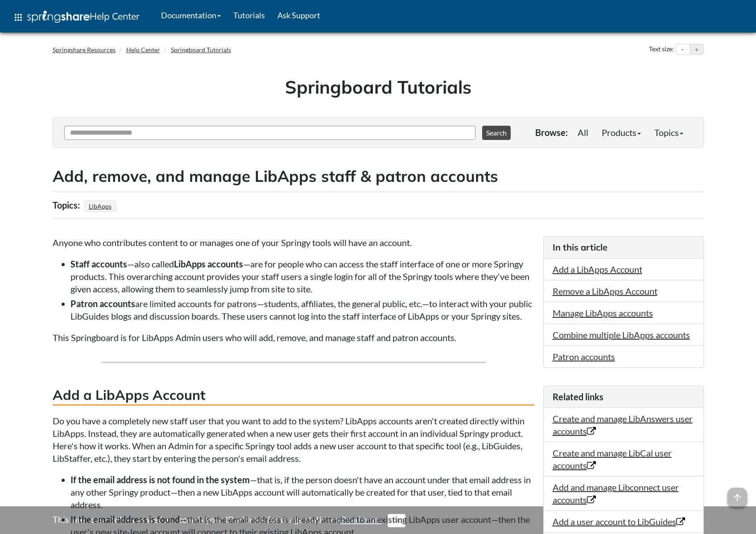  I want to click on div: Topics:, so click(67, 205).